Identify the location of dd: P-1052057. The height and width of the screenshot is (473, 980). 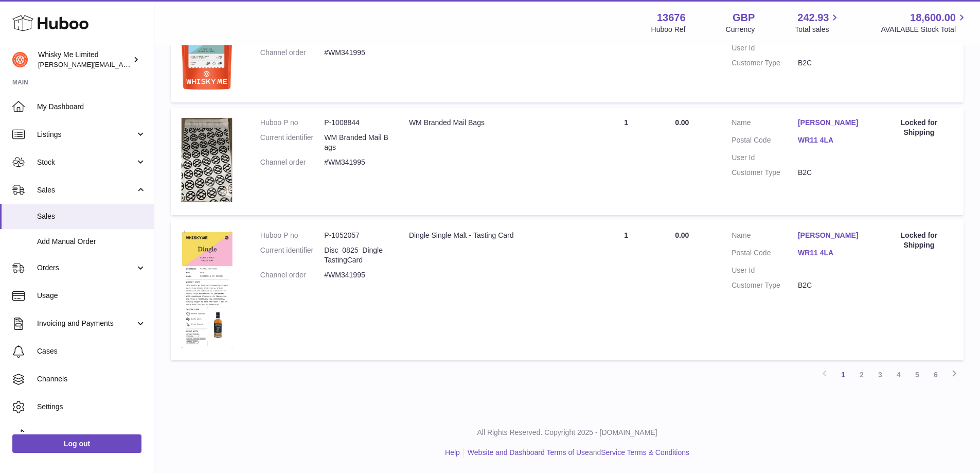
(356, 235).